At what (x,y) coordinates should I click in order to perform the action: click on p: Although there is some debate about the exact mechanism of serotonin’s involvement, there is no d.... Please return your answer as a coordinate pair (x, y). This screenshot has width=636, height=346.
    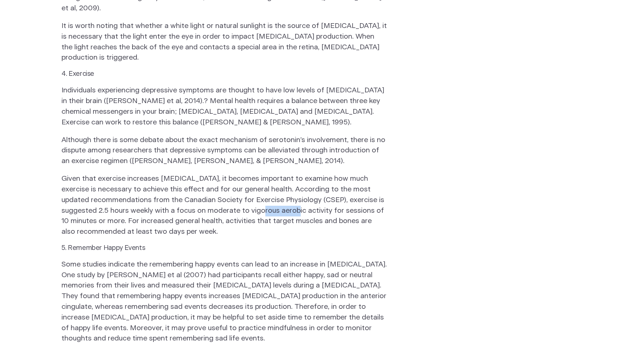
    Looking at the image, I should click on (224, 151).